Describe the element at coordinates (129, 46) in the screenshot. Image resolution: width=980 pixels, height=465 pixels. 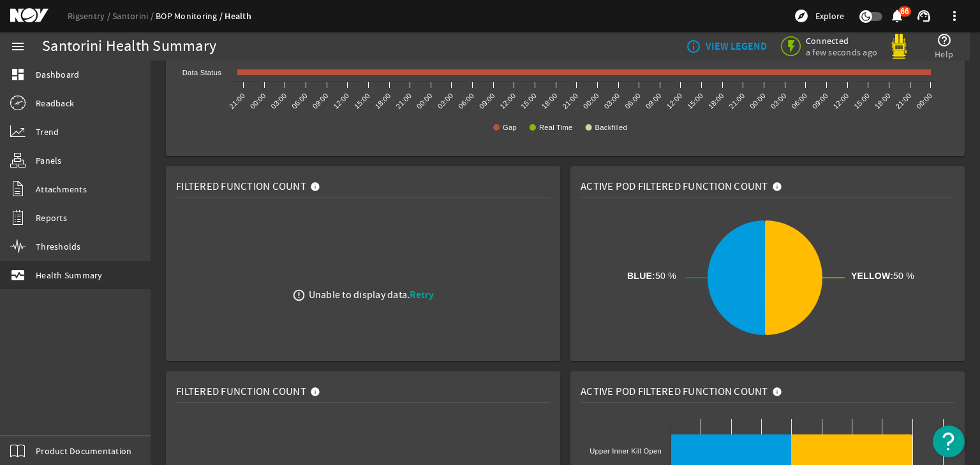
I see `div: Santorini Health Summary` at that location.